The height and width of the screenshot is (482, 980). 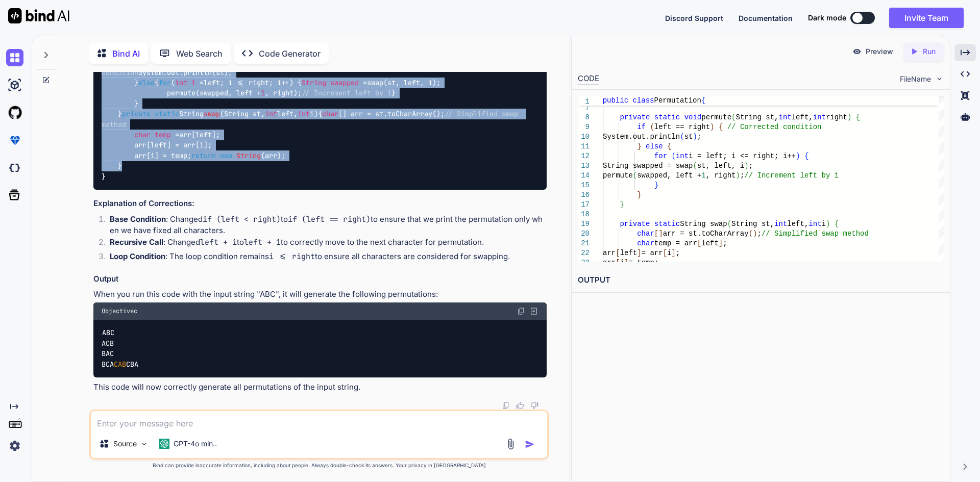 I want to click on p: Preview, so click(x=879, y=51).